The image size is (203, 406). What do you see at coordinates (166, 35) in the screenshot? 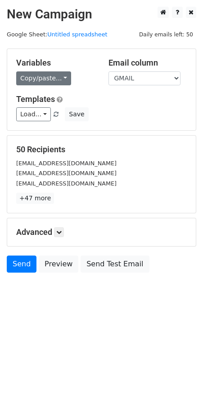
I see `span: Daily emails left: 50` at bounding box center [166, 35].